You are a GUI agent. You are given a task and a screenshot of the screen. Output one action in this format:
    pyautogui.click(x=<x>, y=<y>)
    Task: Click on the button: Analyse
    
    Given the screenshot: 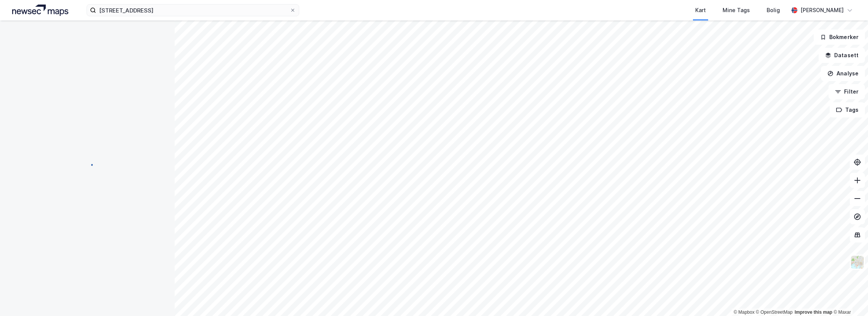 What is the action you would take?
    pyautogui.click(x=844, y=73)
    